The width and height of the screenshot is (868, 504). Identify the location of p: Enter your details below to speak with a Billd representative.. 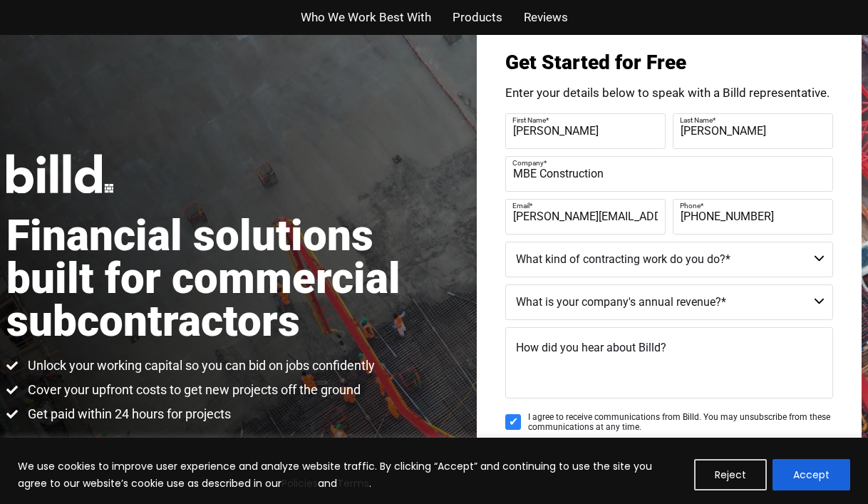
(669, 93).